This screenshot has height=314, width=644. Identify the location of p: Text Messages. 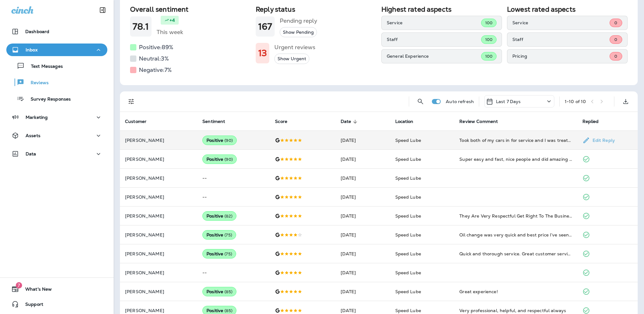
(43, 66).